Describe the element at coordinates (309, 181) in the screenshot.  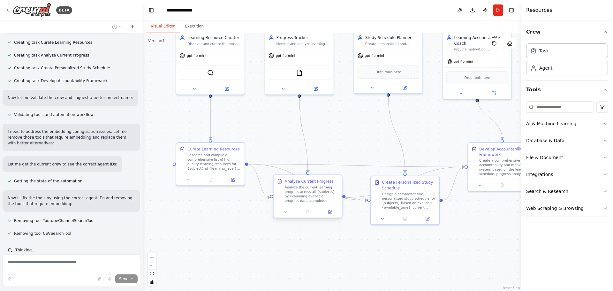
I see `div: Analyze Current Progress` at that location.